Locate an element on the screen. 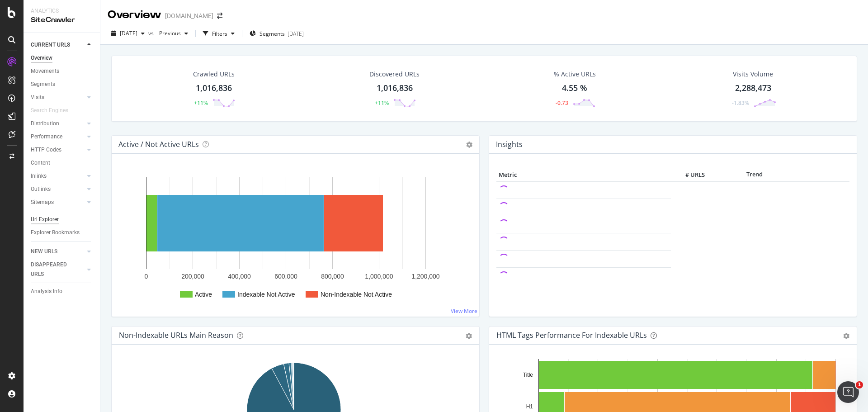 Image resolution: width=868 pixels, height=412 pixels. div: SiteCrawler is located at coordinates (61, 20).